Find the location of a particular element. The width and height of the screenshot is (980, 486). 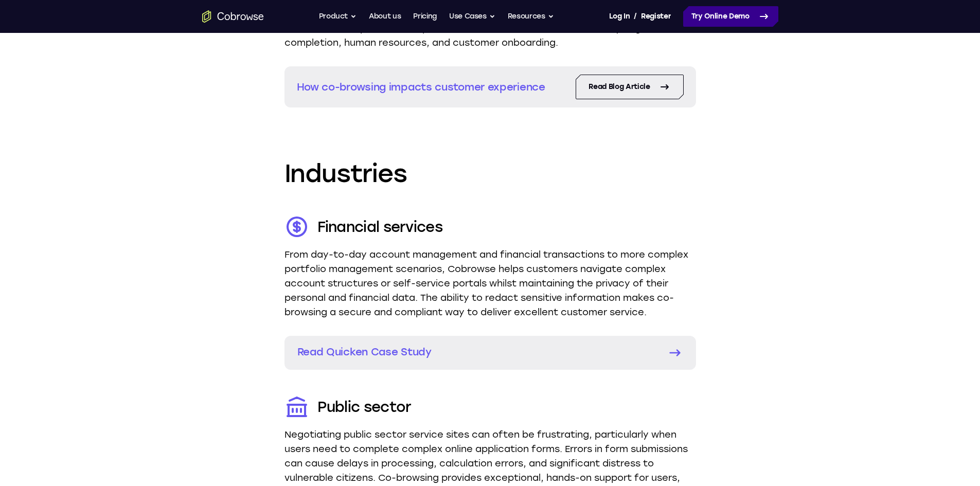

img: Public sector is located at coordinates (297, 407).